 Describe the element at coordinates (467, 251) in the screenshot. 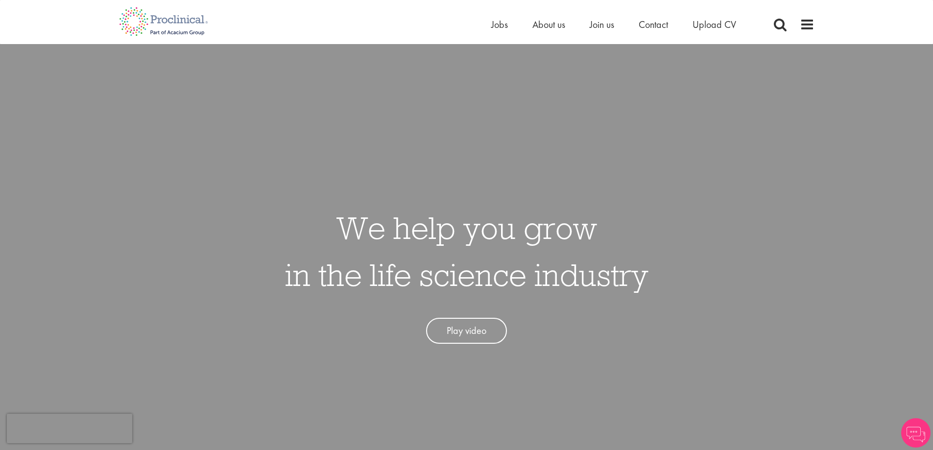

I see `h1: We help you grow in the life science industry` at that location.